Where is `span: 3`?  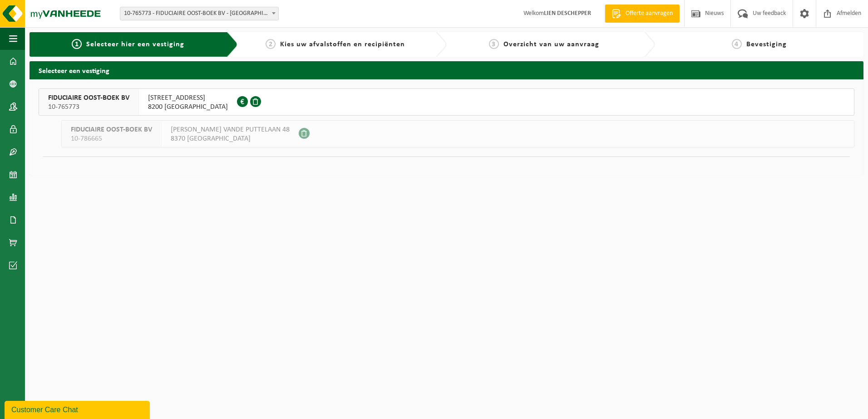
span: 3 is located at coordinates (494, 44).